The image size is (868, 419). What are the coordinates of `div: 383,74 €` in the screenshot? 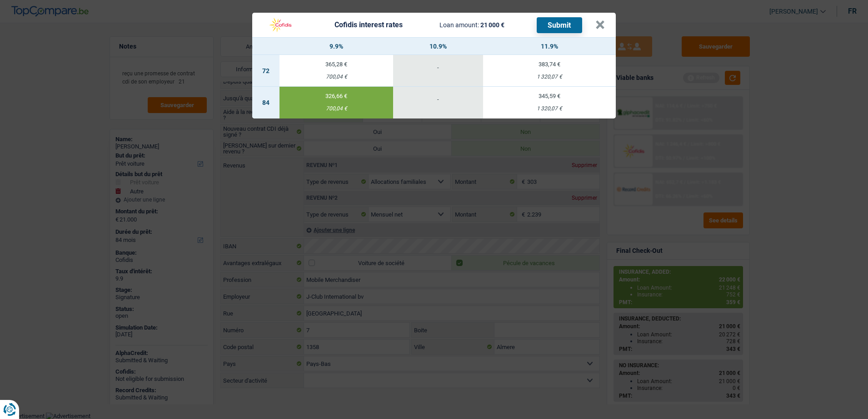 It's located at (549, 64).